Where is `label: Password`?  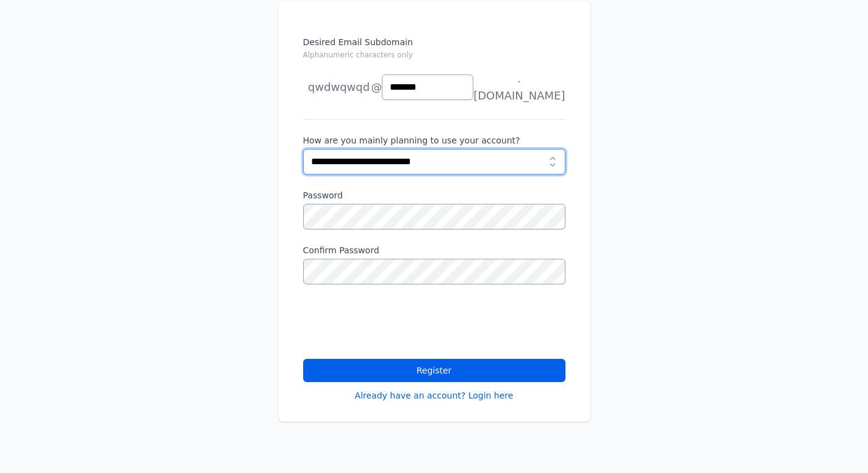 label: Password is located at coordinates (434, 195).